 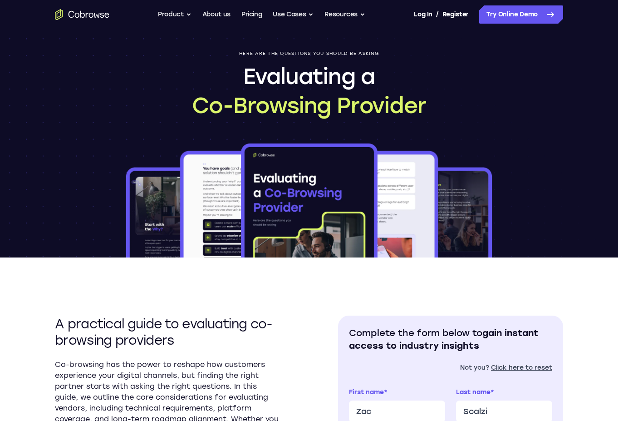 What do you see at coordinates (252, 15) in the screenshot?
I see `a: Pricing` at bounding box center [252, 15].